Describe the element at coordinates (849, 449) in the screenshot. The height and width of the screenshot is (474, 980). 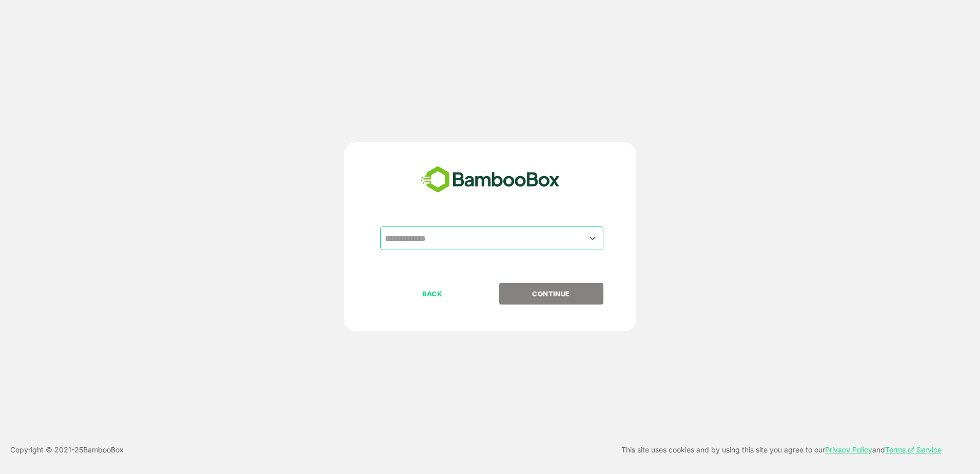
I see `a: Privacy Policy` at that location.